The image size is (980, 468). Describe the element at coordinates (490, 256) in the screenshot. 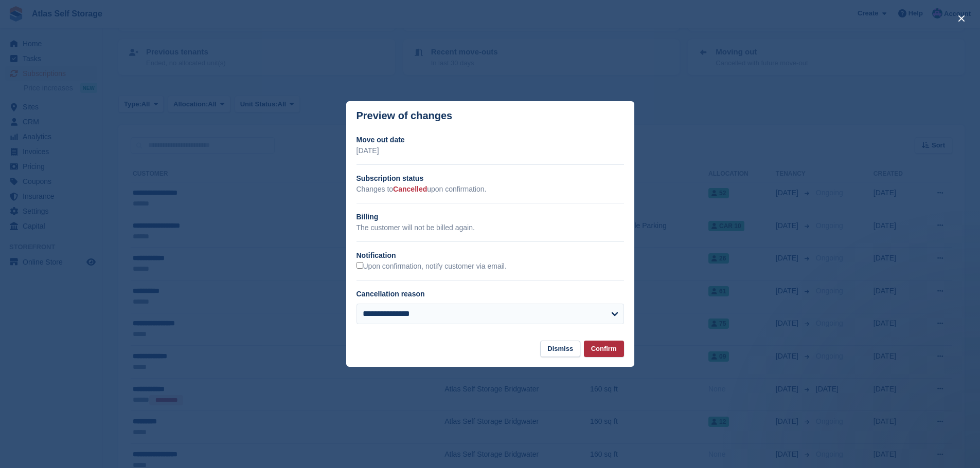

I see `h2: Notification` at that location.